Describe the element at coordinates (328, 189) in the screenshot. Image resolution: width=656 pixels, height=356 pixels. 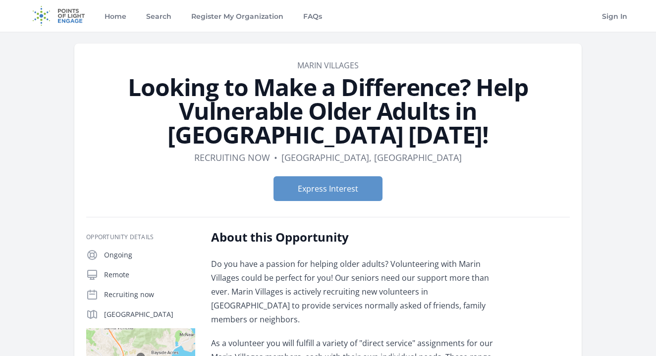
I see `button: Express Interest` at that location.